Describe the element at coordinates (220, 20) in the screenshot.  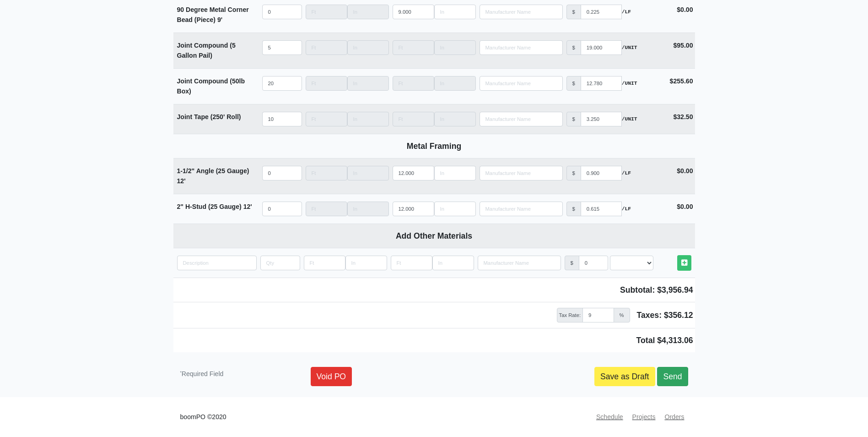
I see `span: 9'` at that location.